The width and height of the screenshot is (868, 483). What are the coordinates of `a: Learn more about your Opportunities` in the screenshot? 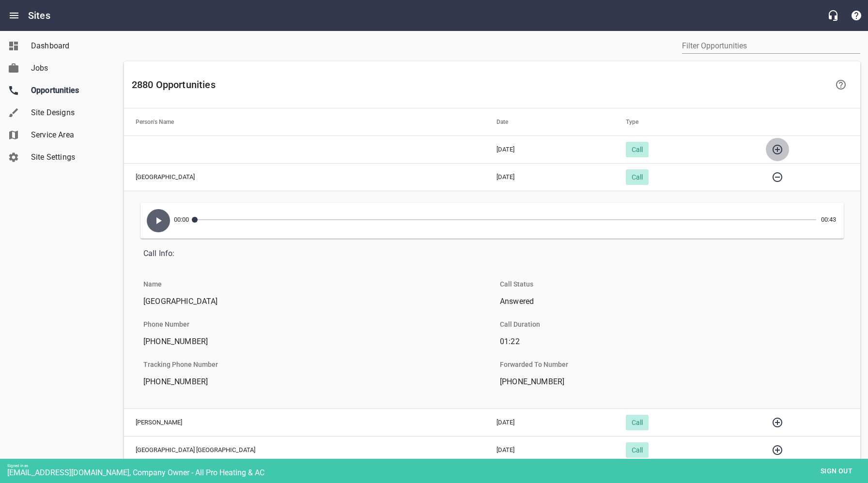 It's located at (841, 84).